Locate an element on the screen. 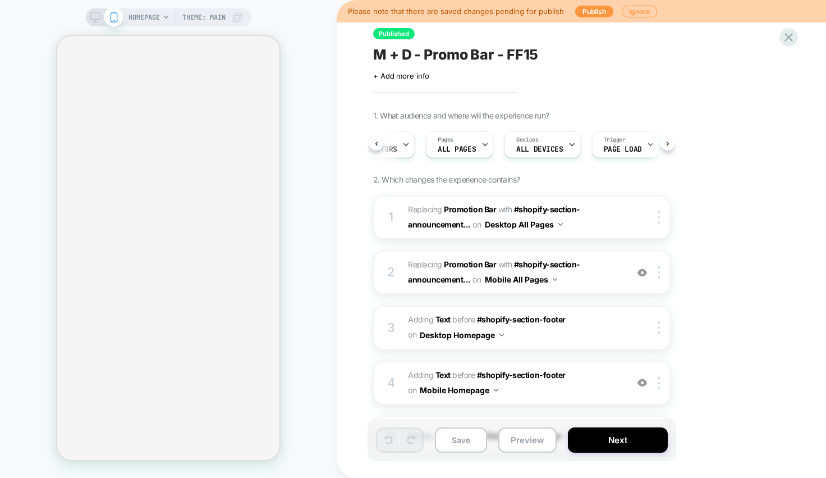  button: Desktop Homepage is located at coordinates (462, 335).